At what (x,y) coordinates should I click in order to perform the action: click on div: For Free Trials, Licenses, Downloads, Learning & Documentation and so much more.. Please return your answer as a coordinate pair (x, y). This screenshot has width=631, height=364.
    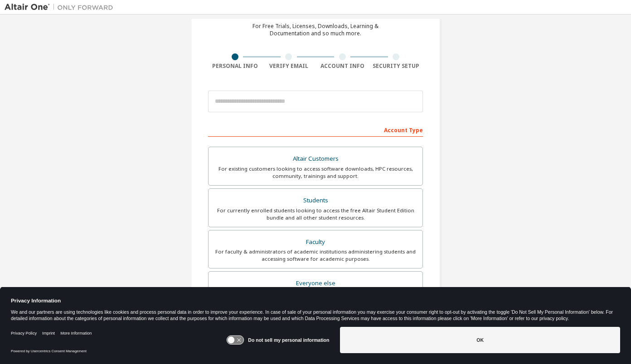
    Looking at the image, I should click on (316, 30).